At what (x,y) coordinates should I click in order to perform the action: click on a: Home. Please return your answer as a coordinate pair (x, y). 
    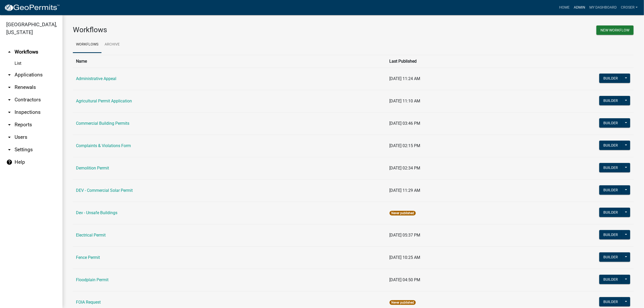
    Looking at the image, I should click on (564, 8).